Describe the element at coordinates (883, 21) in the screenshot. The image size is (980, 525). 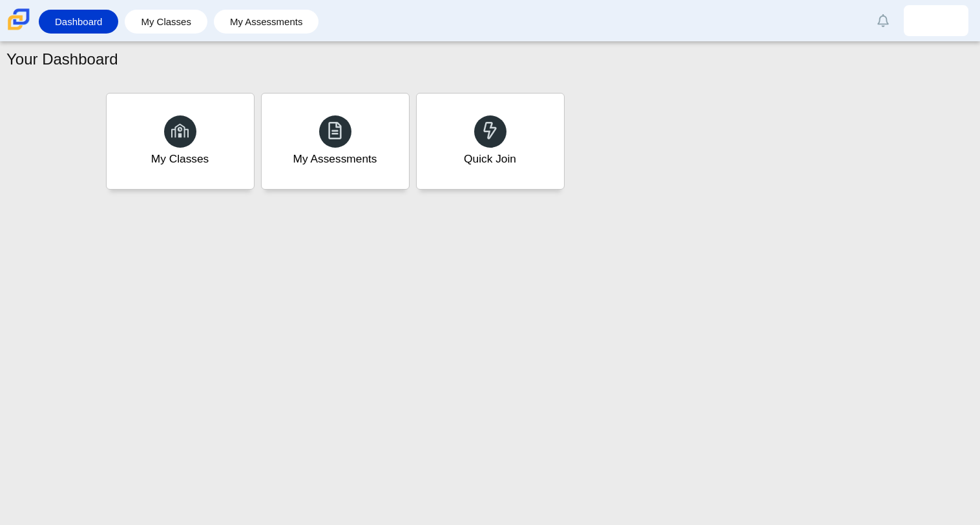
I see `a: Alerts` at that location.